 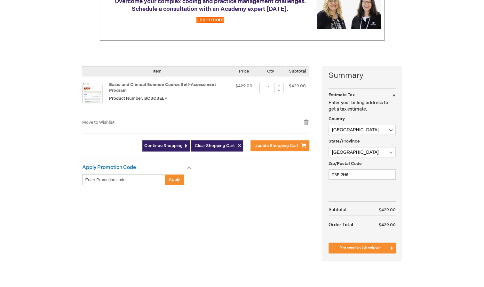 I want to click on a: Continue Shopping, so click(x=166, y=146).